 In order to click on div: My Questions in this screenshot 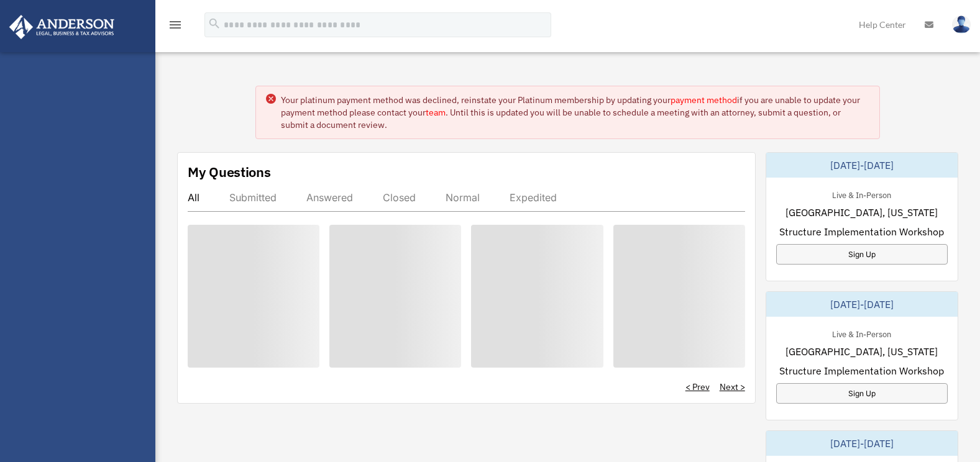, I will do `click(229, 172)`.